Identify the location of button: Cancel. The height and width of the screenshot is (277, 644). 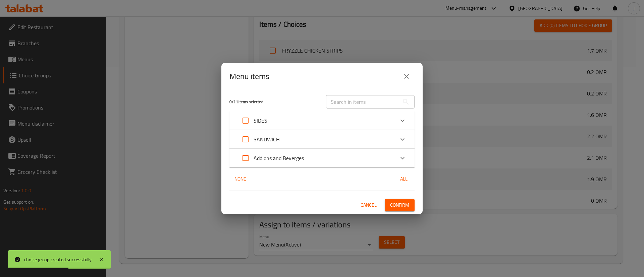
(369, 205).